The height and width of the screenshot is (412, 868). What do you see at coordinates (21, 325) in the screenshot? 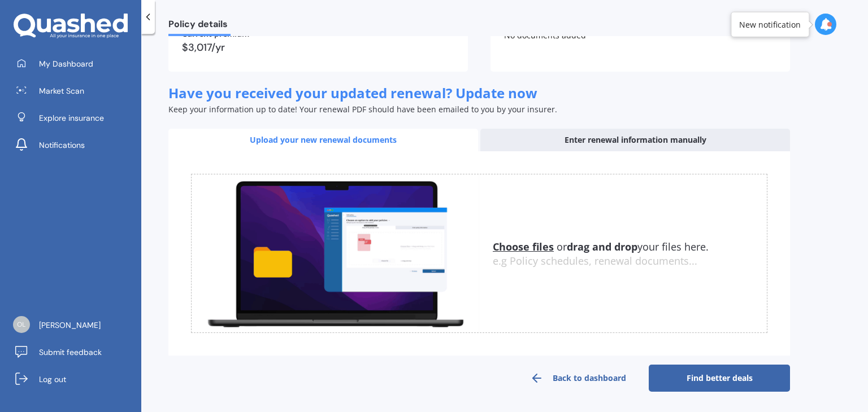
I see `img: d7230c47d1999896dee9b5ba637fe183` at bounding box center [21, 325].